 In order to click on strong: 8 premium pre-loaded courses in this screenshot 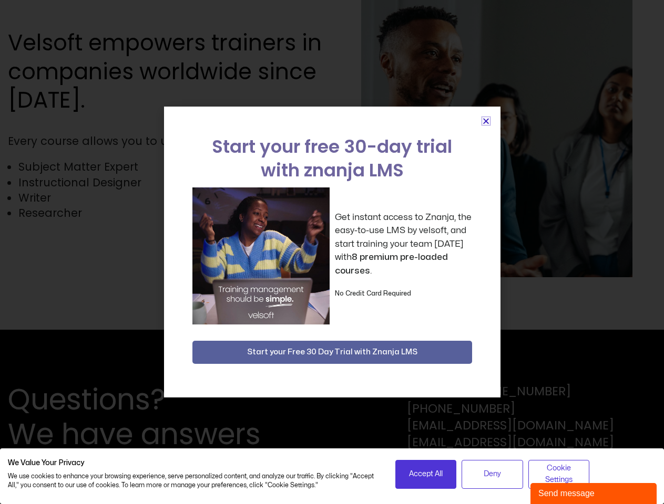, I will do `click(391, 264)`.